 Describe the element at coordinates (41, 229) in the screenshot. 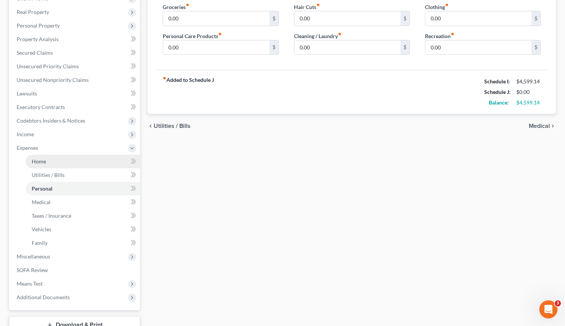

I see `span: Vehicles` at that location.